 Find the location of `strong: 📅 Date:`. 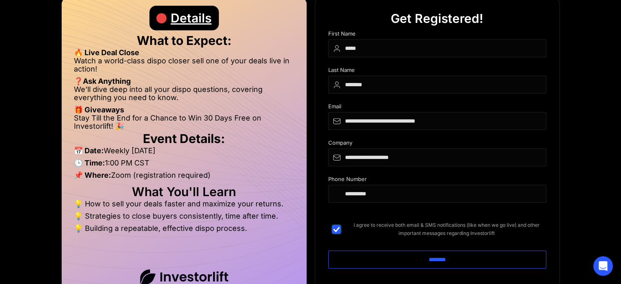

strong: 📅 Date: is located at coordinates (89, 150).